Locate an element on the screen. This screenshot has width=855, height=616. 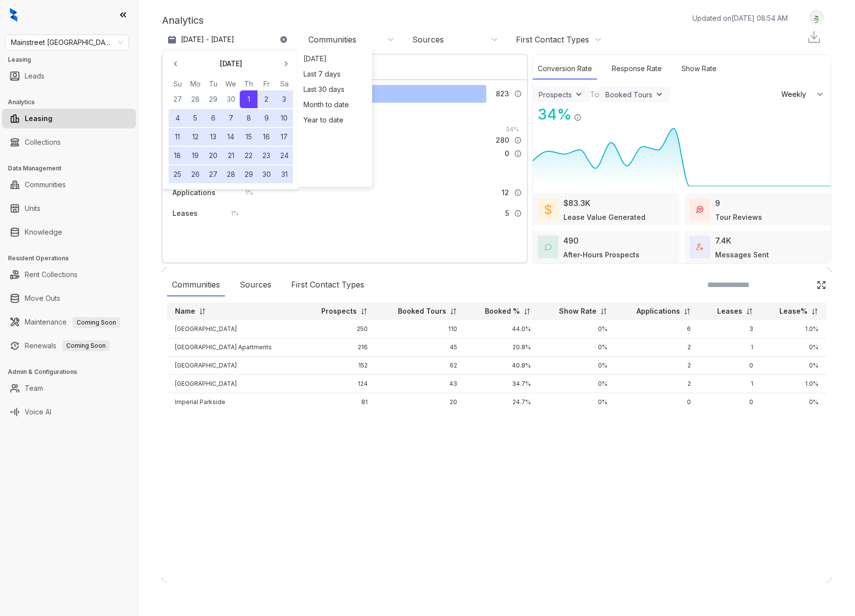
a: Knowledge is located at coordinates (44, 232).